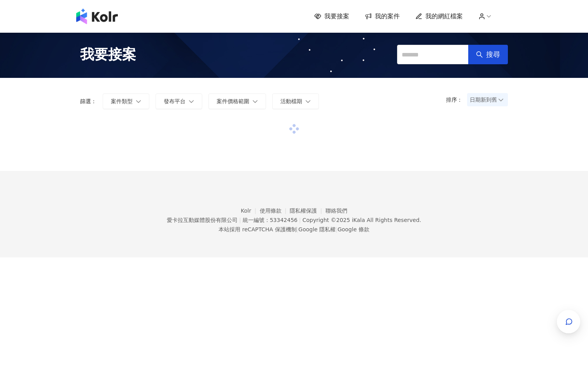 This screenshot has height=368, width=588. I want to click on a: 我的網紅檔案, so click(439, 16).